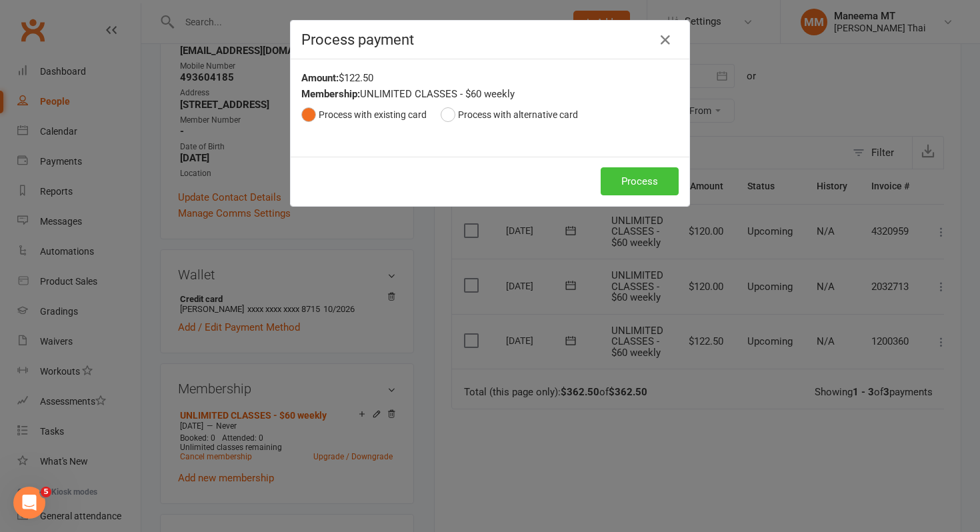  Describe the element at coordinates (509, 115) in the screenshot. I see `button: Process with alternative card` at that location.